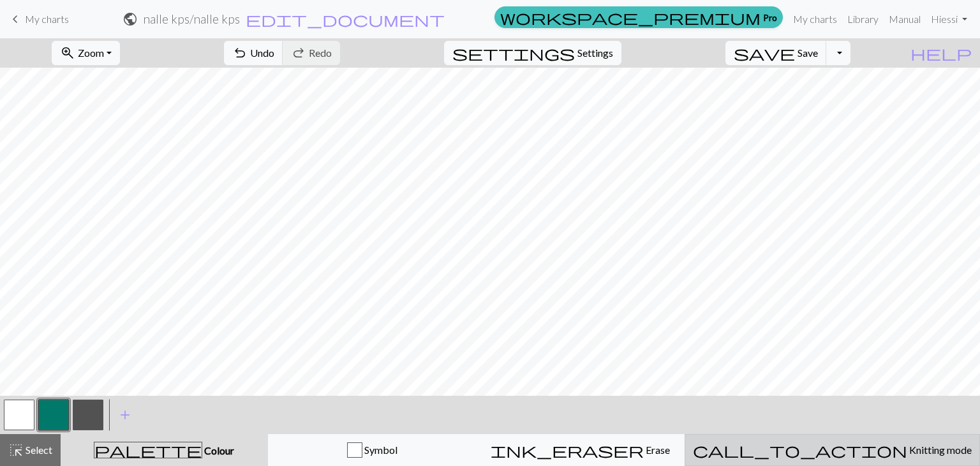 The width and height of the screenshot is (980, 466). I want to click on span: Zoom, so click(90, 52).